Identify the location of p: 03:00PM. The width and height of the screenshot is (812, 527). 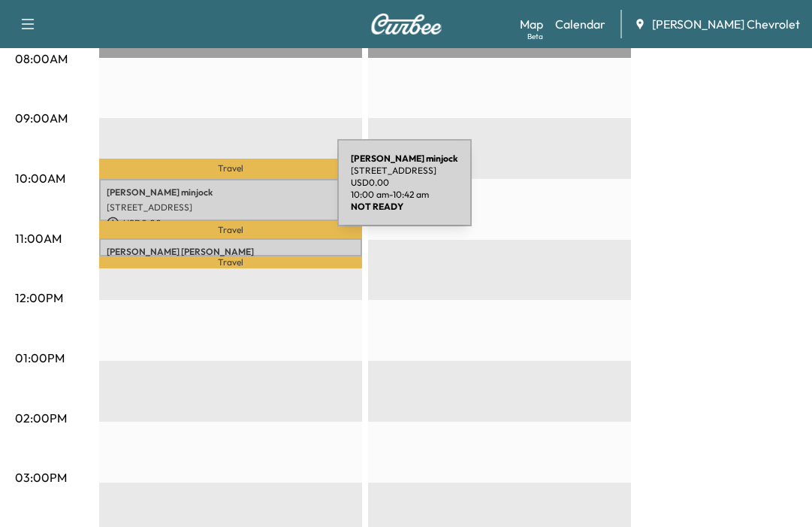
(40, 477).